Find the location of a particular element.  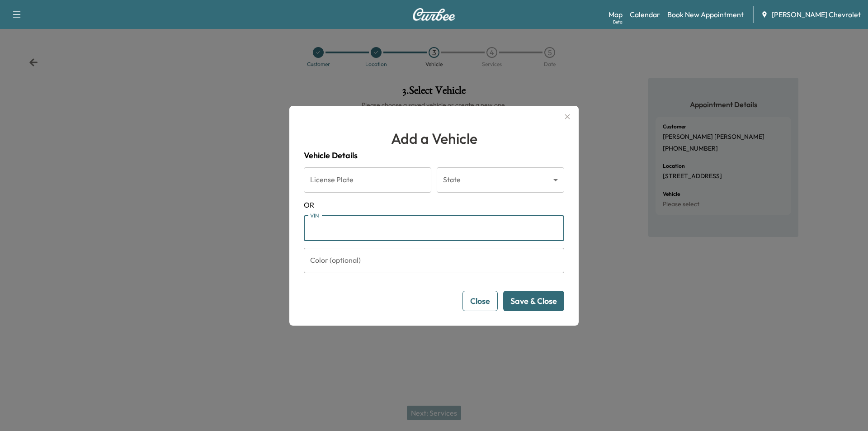

div: Beta is located at coordinates (618, 22).